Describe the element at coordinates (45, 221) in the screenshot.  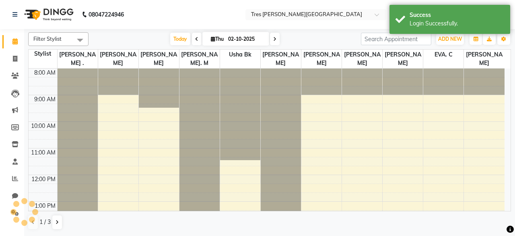
I see `span: 1 / 3` at that location.